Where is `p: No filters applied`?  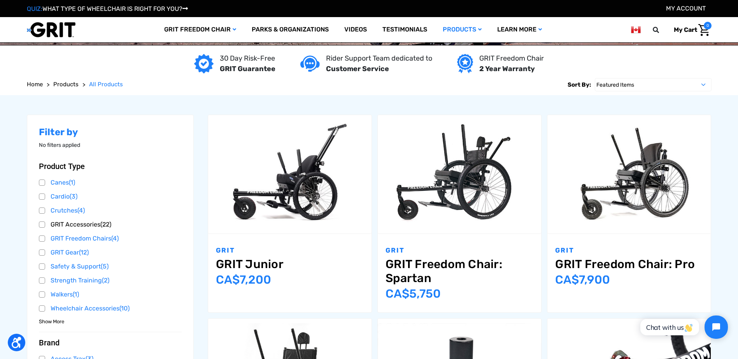
p: No filters applied is located at coordinates (110, 145).